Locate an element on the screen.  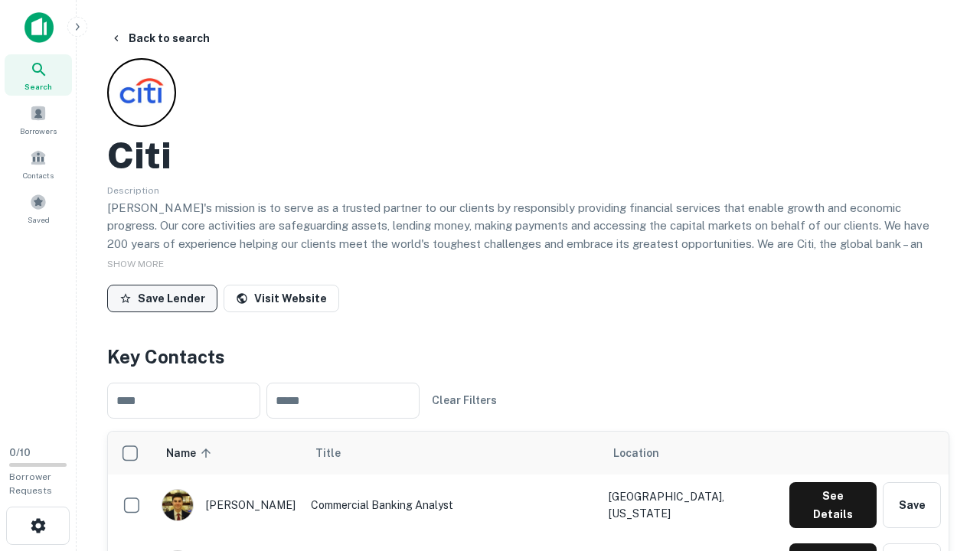
span: SHOW MORE is located at coordinates (135, 264).